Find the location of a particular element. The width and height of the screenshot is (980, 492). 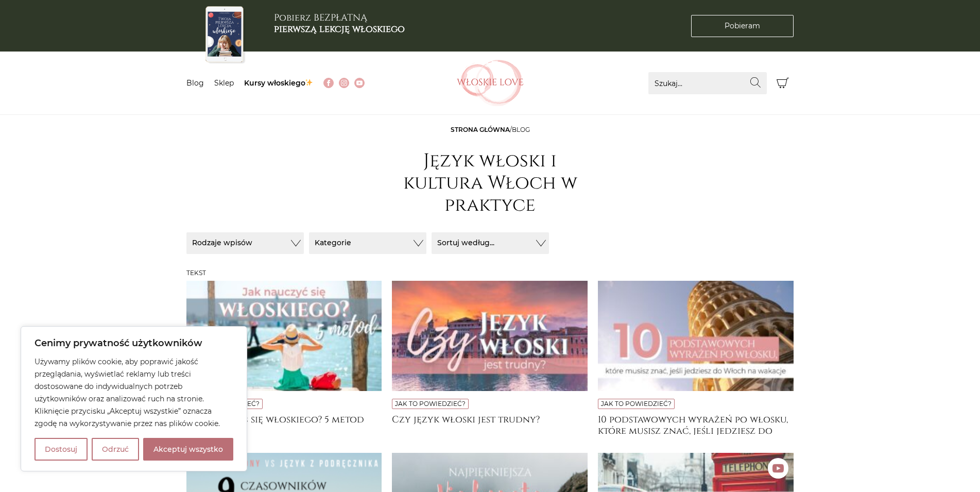

h4: Czy język włoski jest trudny? is located at coordinates (490, 424).